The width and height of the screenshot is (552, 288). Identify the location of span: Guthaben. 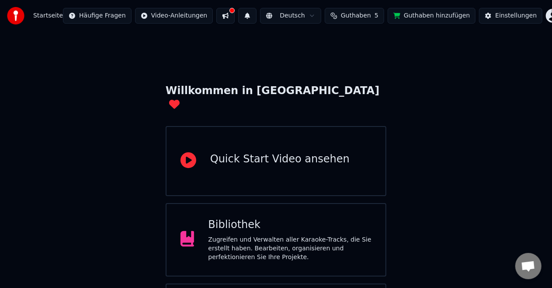
(356, 16).